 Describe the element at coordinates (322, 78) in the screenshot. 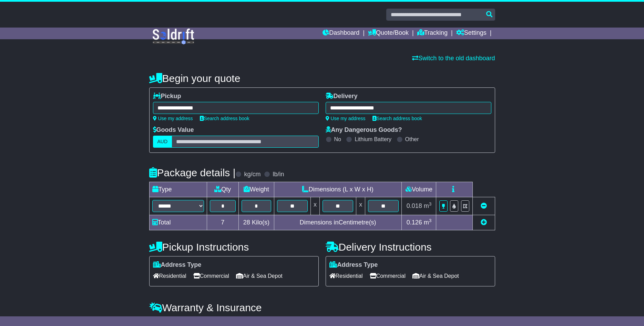

I see `h4: Begin your quote` at that location.